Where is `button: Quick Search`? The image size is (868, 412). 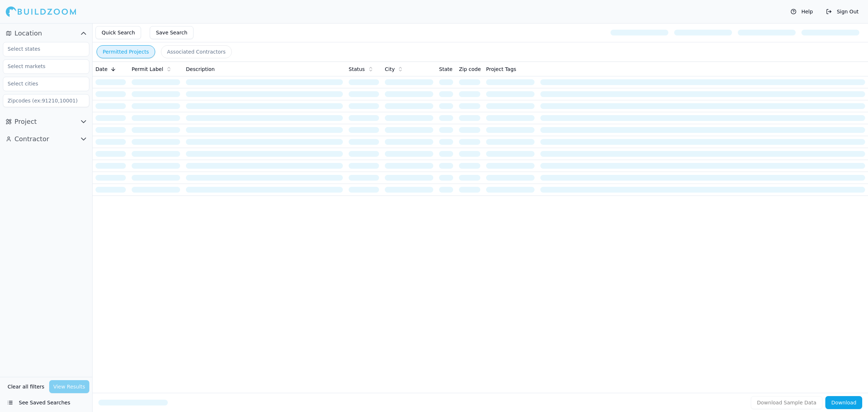
button: Quick Search is located at coordinates (118, 33).